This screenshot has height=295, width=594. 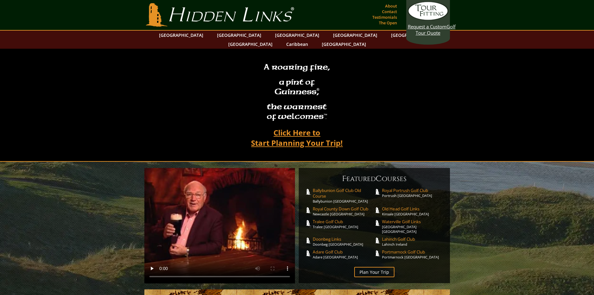 What do you see at coordinates (413, 239) in the screenshot?
I see `span: Lahinch Golf Club` at bounding box center [413, 239].